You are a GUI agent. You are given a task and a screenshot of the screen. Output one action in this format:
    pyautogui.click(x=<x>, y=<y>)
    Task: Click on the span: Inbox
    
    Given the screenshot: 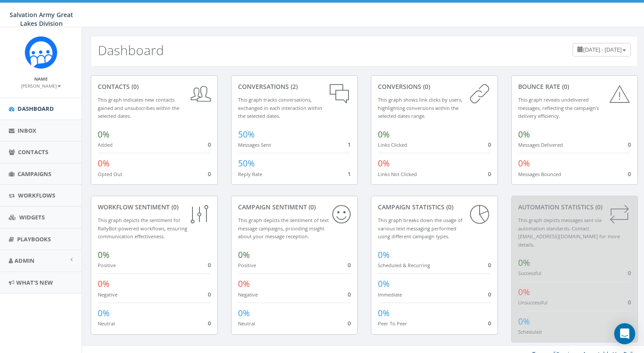 What is the action you would take?
    pyautogui.click(x=27, y=131)
    